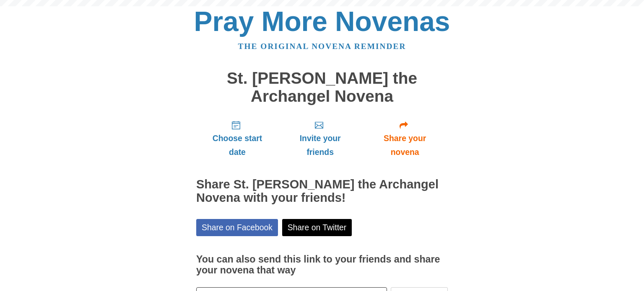  I want to click on a: Share on Twitter, so click(317, 228).